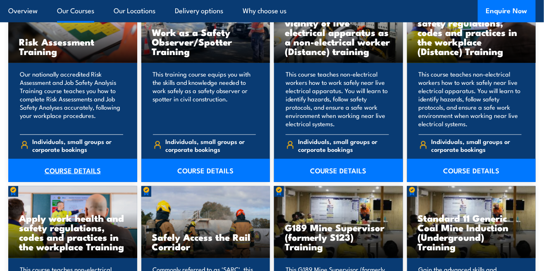 The image size is (544, 271). Describe the element at coordinates (206, 241) in the screenshot. I see `h3: Safely Access the Rail Corridor` at that location.